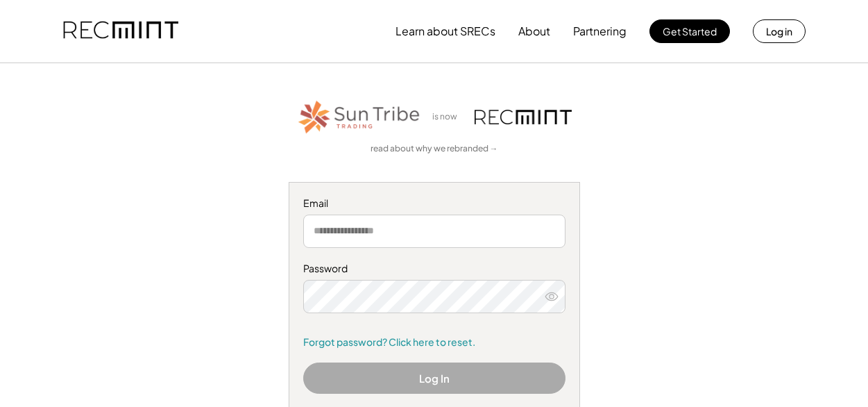  What do you see at coordinates (435, 342) in the screenshot?
I see `a: Forgot password? Click here to reset.` at bounding box center [435, 342].